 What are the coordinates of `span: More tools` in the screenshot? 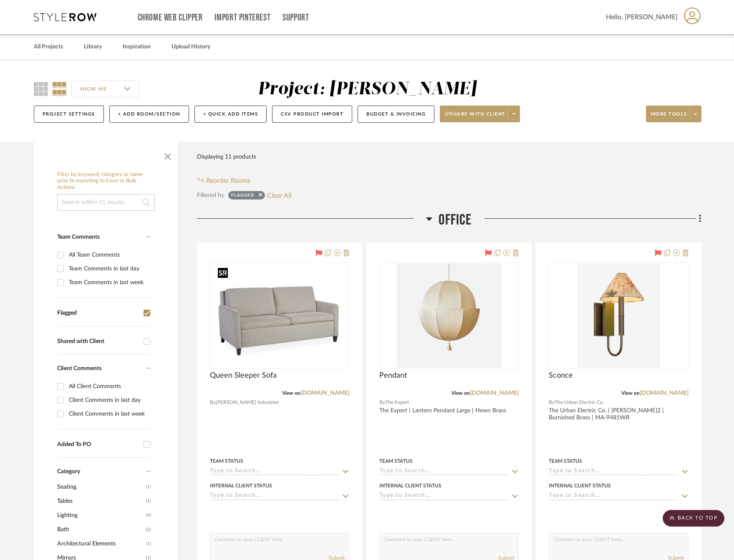 It's located at (669, 117).